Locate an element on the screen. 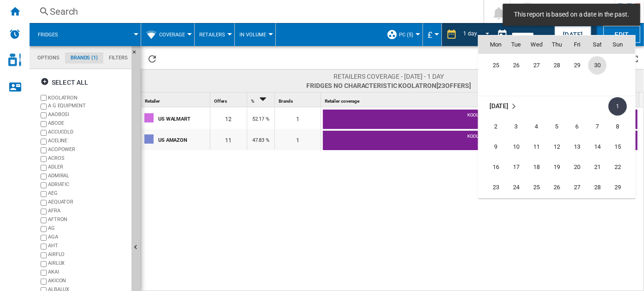  th: Sat is located at coordinates (597, 44).